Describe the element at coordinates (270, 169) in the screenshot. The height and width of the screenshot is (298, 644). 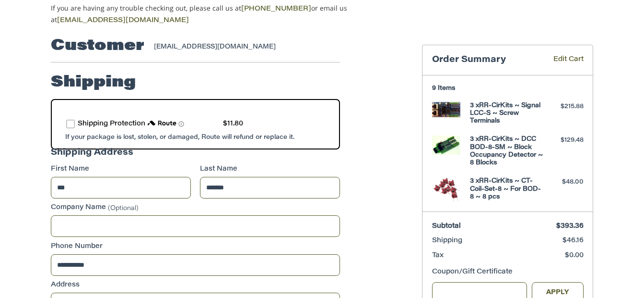
I see `label: Last Name` at that location.